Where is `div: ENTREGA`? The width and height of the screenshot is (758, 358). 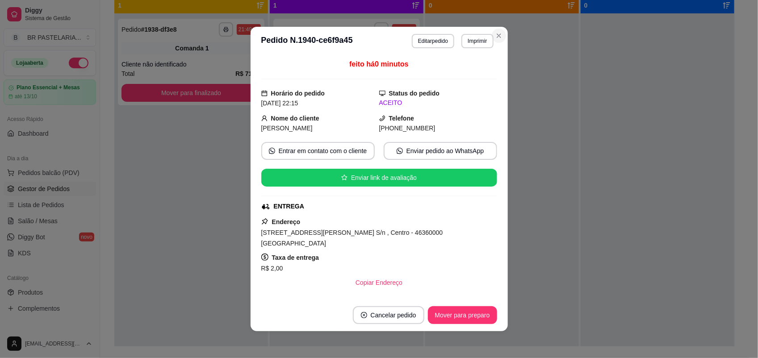
div: ENTREGA is located at coordinates (289, 206).